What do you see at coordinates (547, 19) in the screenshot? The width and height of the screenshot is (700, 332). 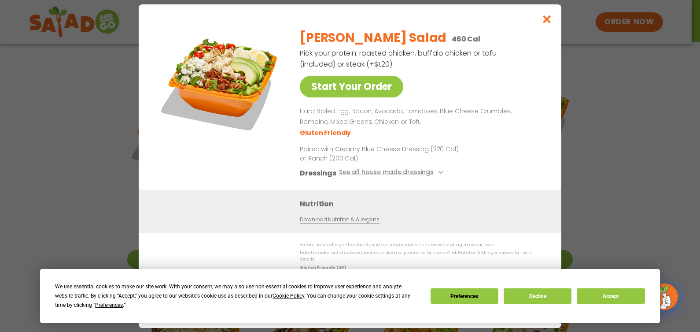 I see `button: Close modal` at bounding box center [547, 19].